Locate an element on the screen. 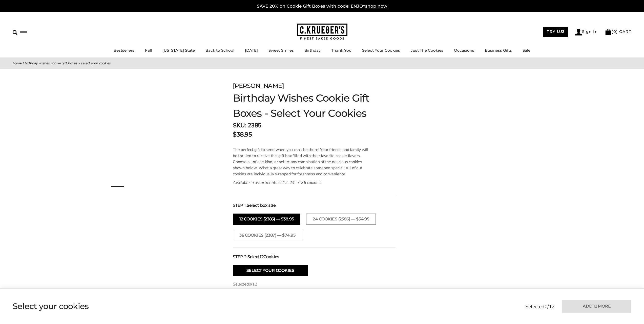 Image resolution: width=644 pixels, height=324 pixels. button: 24 Cookies (2386) — $54.95 is located at coordinates (341, 219).